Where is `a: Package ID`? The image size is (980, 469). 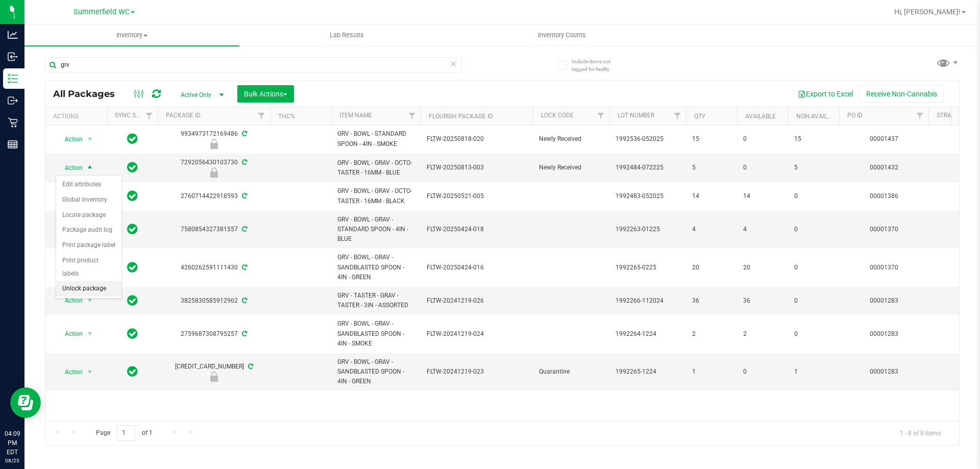
a: Package ID is located at coordinates (183, 116).